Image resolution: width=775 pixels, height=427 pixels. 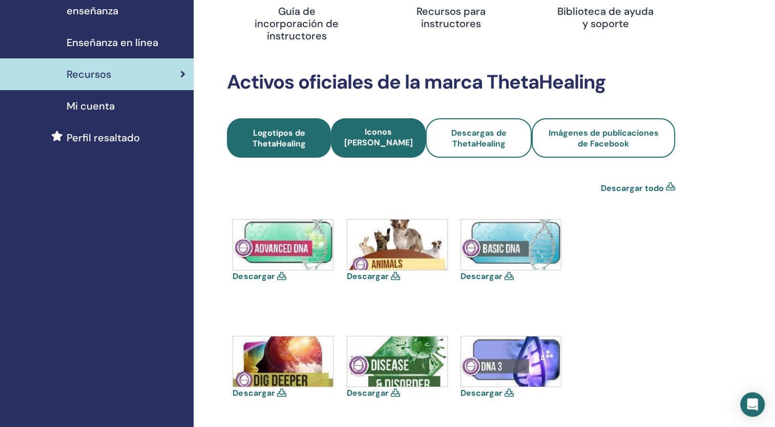 I want to click on img: dig-deeper.jpg, so click(x=283, y=362).